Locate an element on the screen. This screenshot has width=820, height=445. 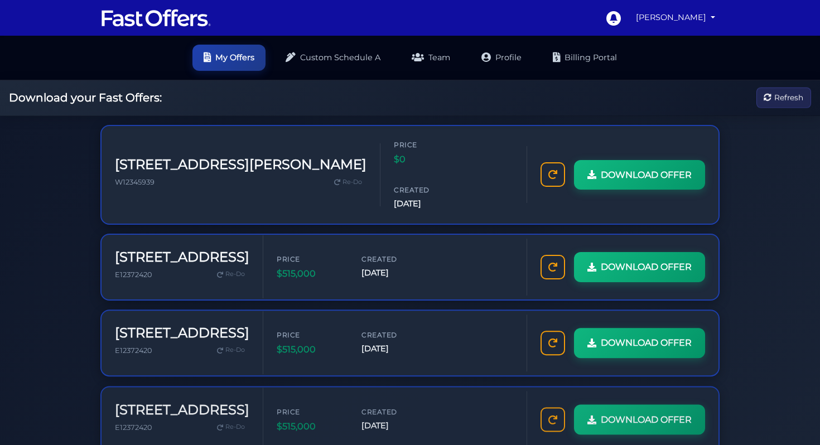
a: Custom Schedule A is located at coordinates (333, 57).